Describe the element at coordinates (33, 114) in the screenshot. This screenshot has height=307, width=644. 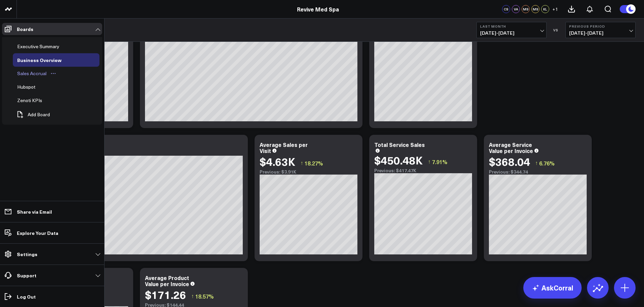
I see `button: Add Board` at that location.